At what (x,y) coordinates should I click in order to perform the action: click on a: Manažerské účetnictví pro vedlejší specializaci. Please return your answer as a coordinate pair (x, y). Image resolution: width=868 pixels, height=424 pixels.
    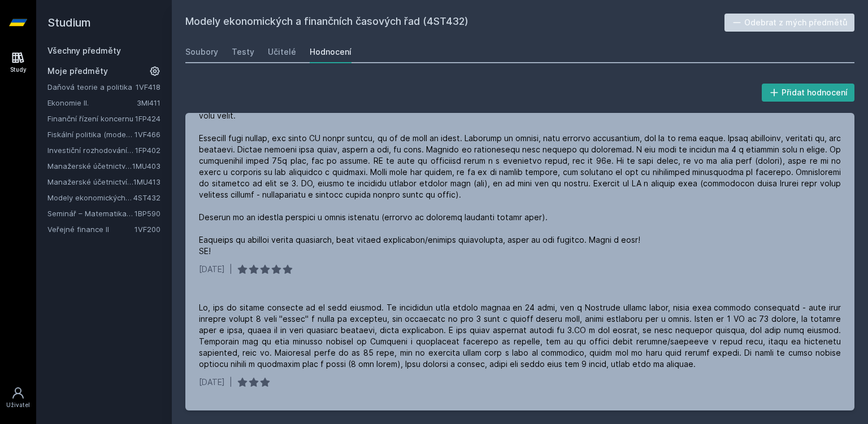
    Looking at the image, I should click on (90, 182).